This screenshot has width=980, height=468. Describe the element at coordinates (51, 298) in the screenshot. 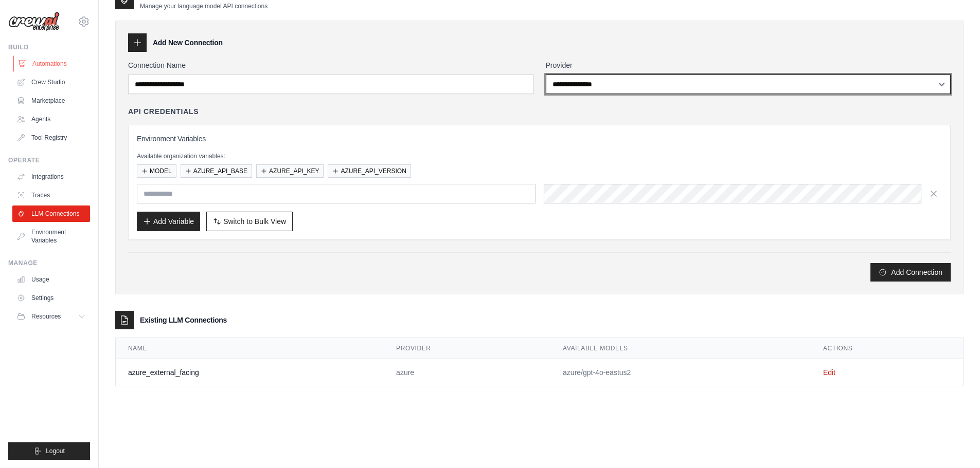

I see `a: Settings` at that location.